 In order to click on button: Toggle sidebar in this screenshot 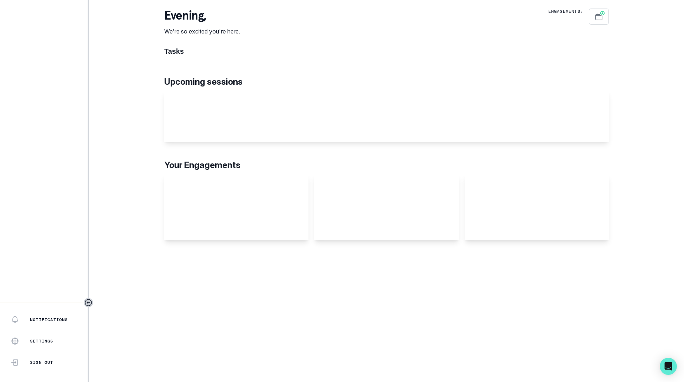, I will do `click(88, 303)`.